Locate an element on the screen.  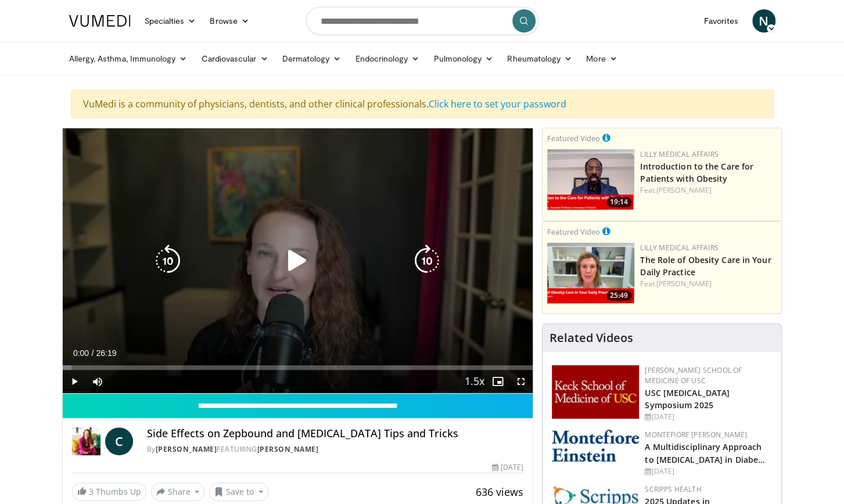
span: 0:00 is located at coordinates (81, 353).